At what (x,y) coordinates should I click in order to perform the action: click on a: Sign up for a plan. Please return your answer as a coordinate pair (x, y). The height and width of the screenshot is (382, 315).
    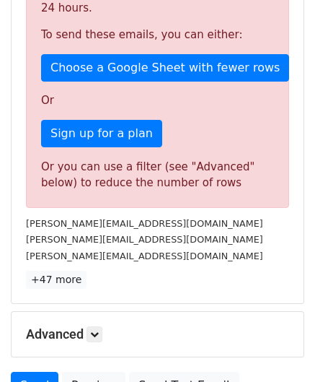
    Looking at the image, I should click on (102, 133).